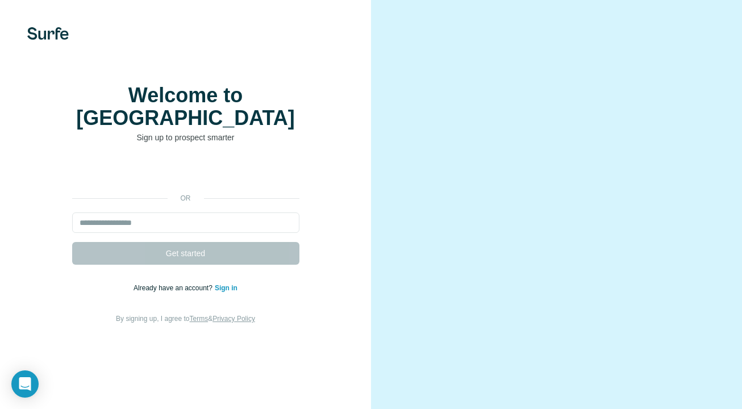 The height and width of the screenshot is (409, 742). Describe the element at coordinates (186, 137) in the screenshot. I see `p: Sign up to prospect smarter` at that location.